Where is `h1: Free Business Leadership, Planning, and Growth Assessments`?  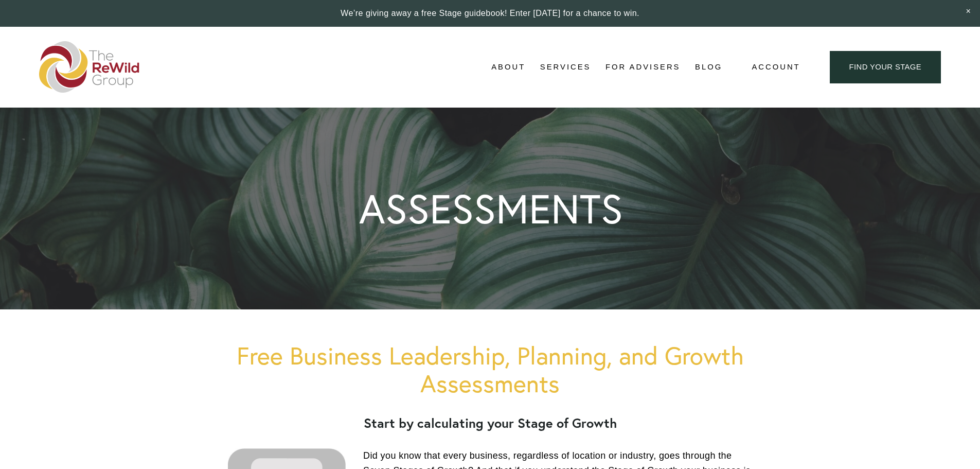 h1: Free Business Leadership, Planning, and Growth Assessments is located at coordinates (490, 369).